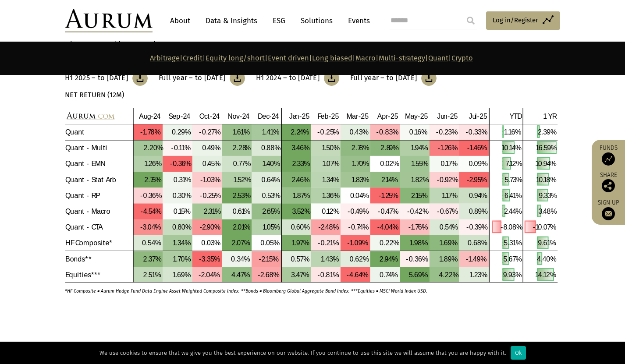  I want to click on a: Events, so click(357, 21).